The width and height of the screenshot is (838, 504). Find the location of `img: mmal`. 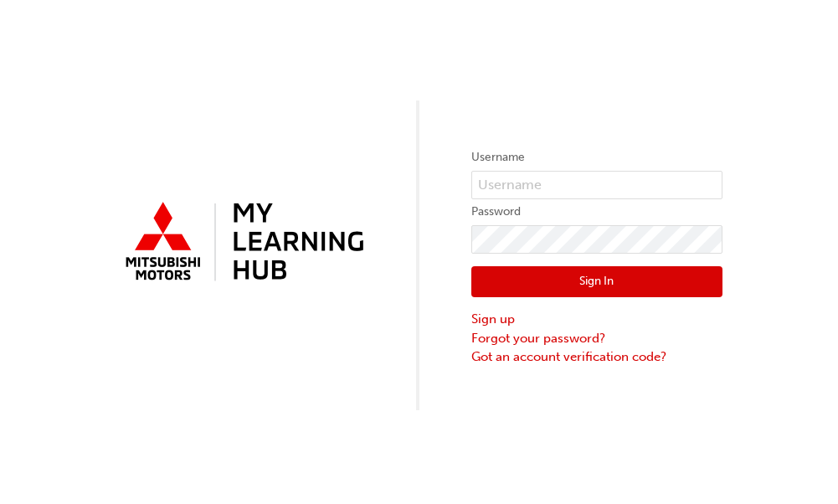

img: mmal is located at coordinates (242, 243).